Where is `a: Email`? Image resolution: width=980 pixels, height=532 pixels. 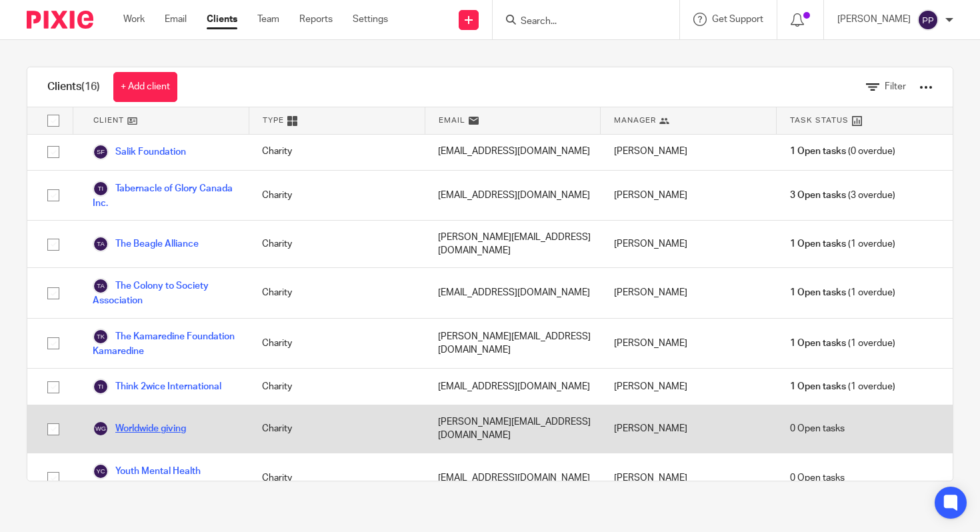
a: Email is located at coordinates (176, 19).